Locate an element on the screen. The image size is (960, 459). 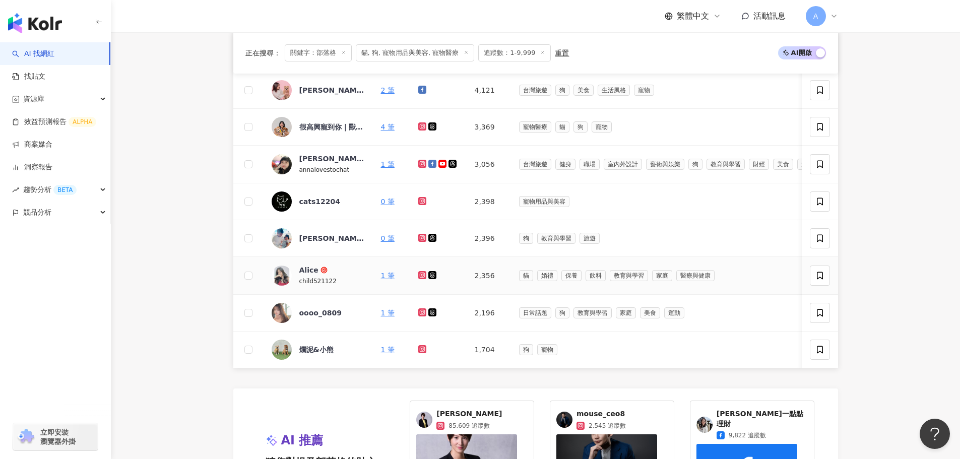
a: KOL Avataroooo_0809 is located at coordinates (318, 313).